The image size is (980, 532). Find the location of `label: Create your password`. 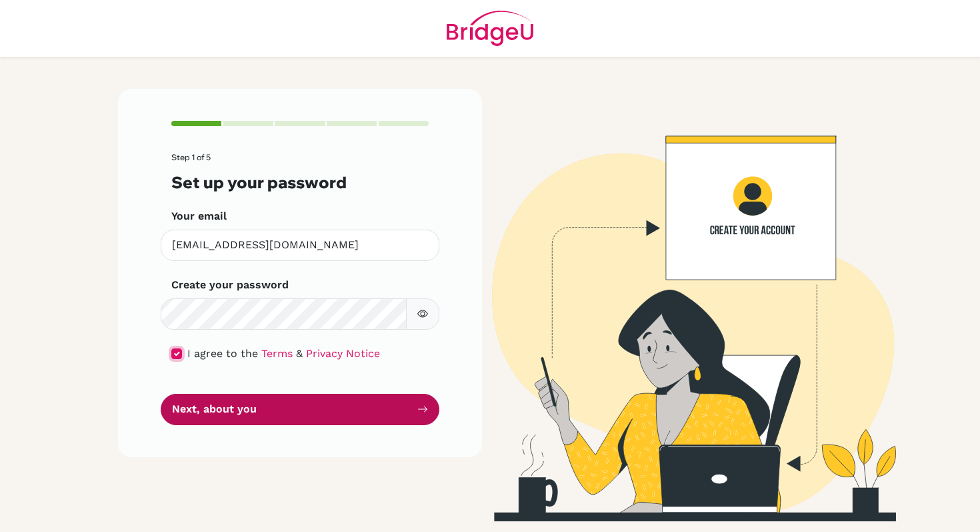

label: Create your password is located at coordinates (231, 285).